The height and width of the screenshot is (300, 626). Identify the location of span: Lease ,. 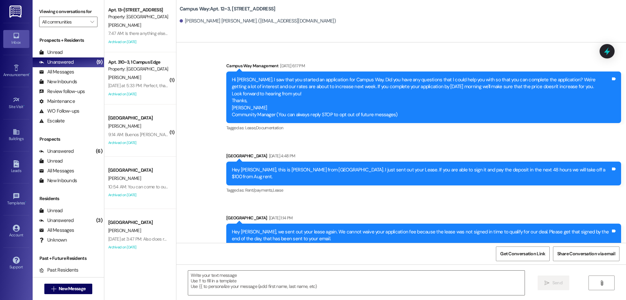
(250, 127).